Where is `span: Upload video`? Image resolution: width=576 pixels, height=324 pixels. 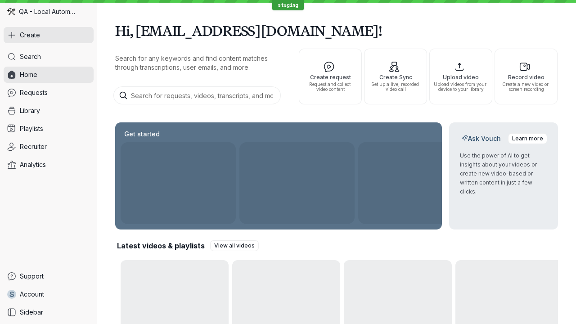
span: Upload video is located at coordinates (461, 77).